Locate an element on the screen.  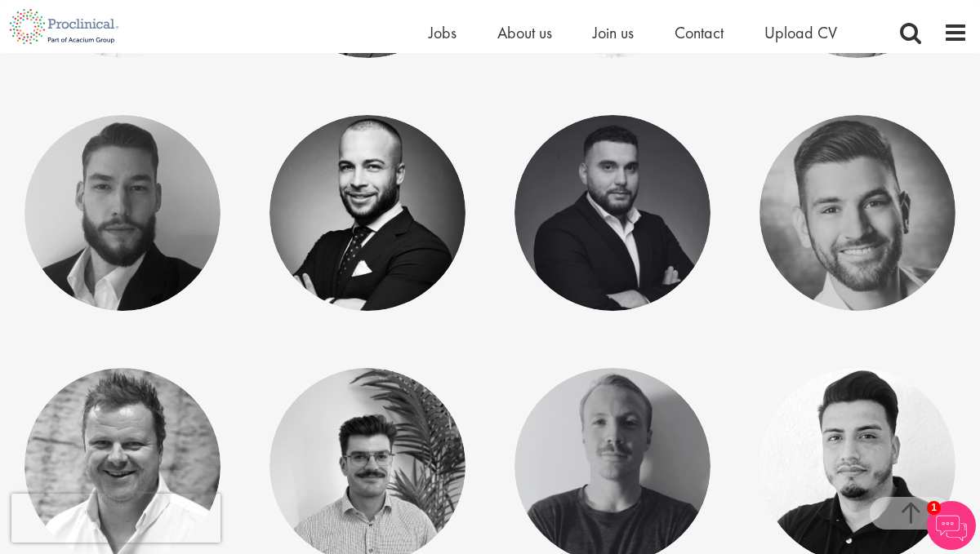
a: Upload CV is located at coordinates (800, 32).